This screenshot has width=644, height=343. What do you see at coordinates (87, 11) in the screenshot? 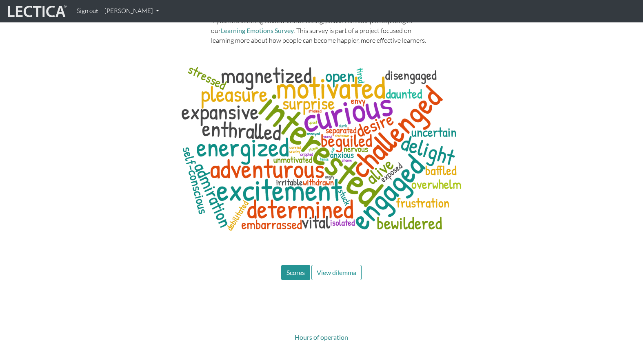
I see `a: Sign out` at bounding box center [87, 11].